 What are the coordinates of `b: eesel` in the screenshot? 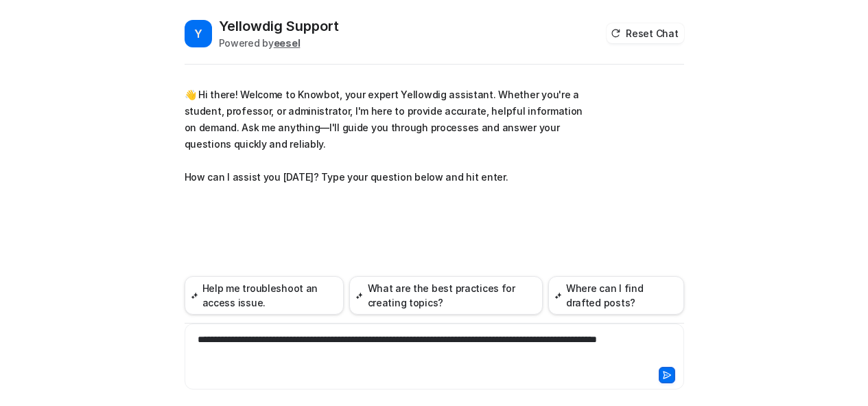 It's located at (287, 43).